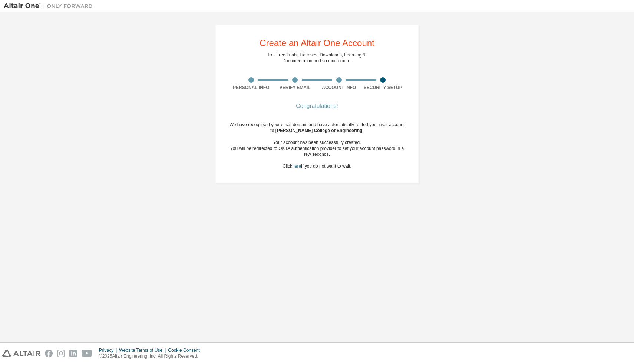 This screenshot has height=364, width=634. Describe the element at coordinates (317, 58) in the screenshot. I see `div: For Free Trials, Licenses, Downloads, Learning & Documentation and so much more.` at that location.